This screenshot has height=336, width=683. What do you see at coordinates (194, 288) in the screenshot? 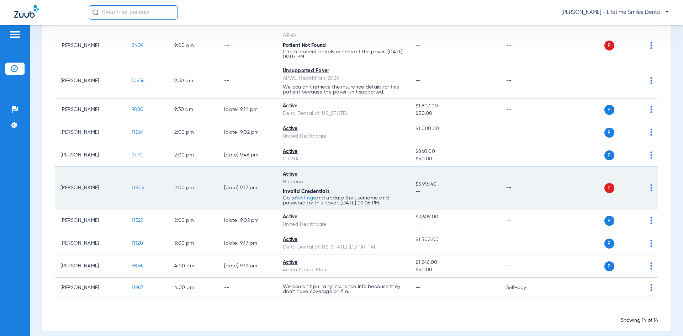
I see `td: 4:00 PM` at bounding box center [194, 288].